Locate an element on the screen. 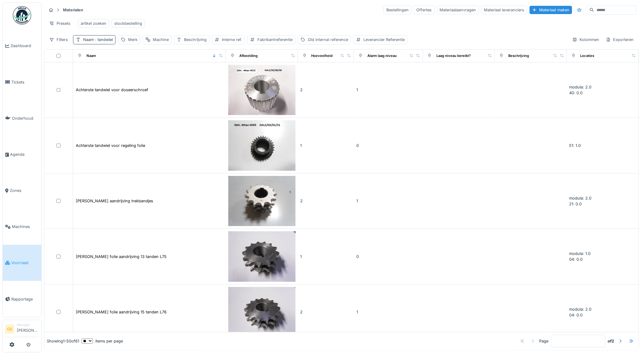 This screenshot has width=644, height=355. div: Presets is located at coordinates (60, 23).